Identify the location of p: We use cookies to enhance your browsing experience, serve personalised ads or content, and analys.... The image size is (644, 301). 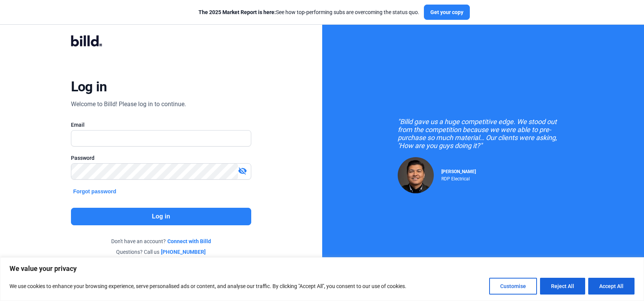
(208, 286).